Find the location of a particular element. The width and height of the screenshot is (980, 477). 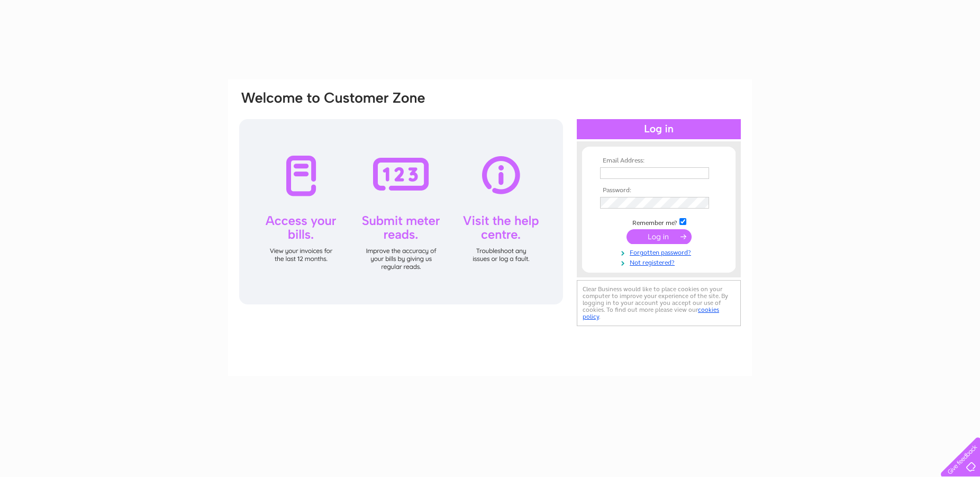

a: cookies policy is located at coordinates (651, 313).